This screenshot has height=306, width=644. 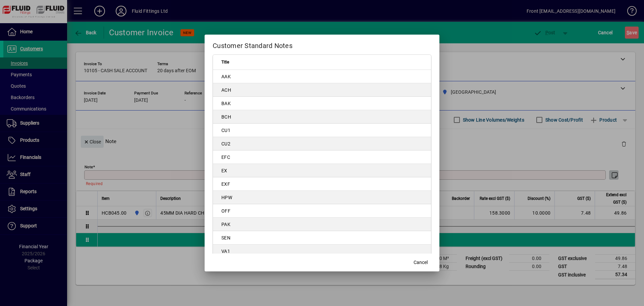 What do you see at coordinates (225, 62) in the screenshot?
I see `span: Title` at bounding box center [225, 62].